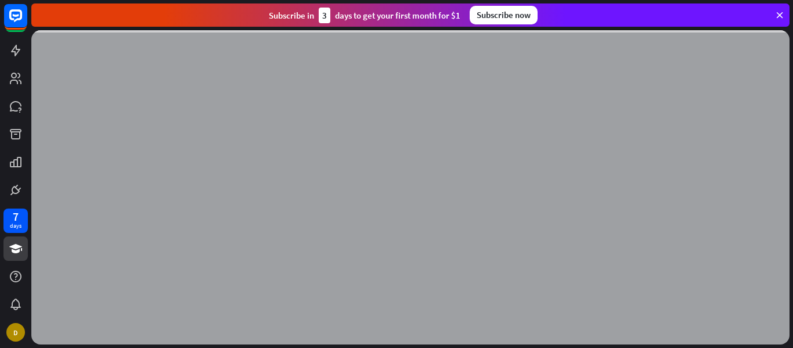 The width and height of the screenshot is (793, 348). I want to click on a: 7 days, so click(16, 220).